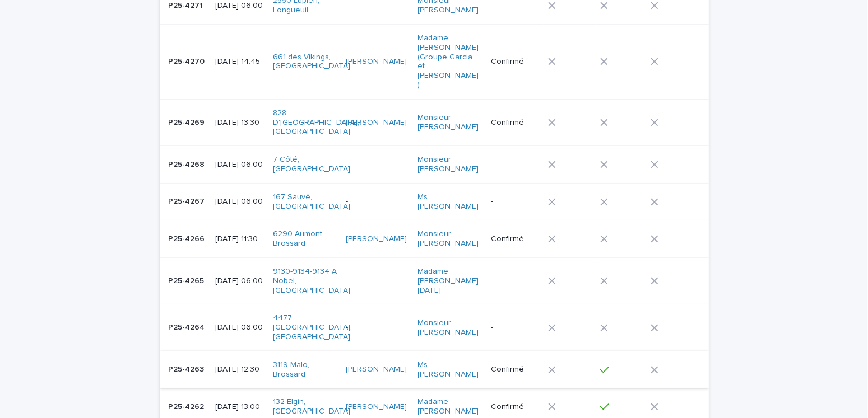 This screenshot has width=868, height=418. I want to click on p: P25-4265, so click(187, 279).